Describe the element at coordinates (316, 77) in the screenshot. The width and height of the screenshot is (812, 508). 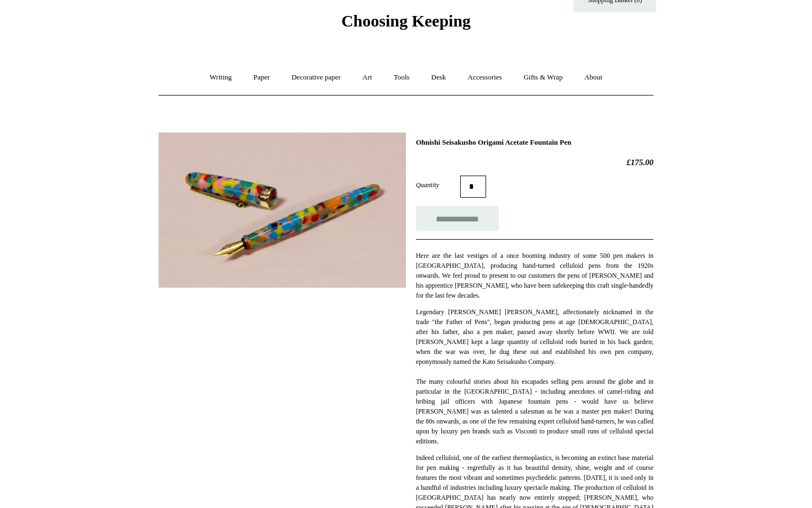
I see `a: Decorative paper` at that location.